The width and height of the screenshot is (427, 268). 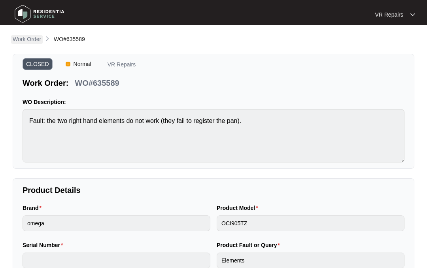 What do you see at coordinates (310, 223) in the screenshot?
I see `input: Product Model` at bounding box center [310, 223].